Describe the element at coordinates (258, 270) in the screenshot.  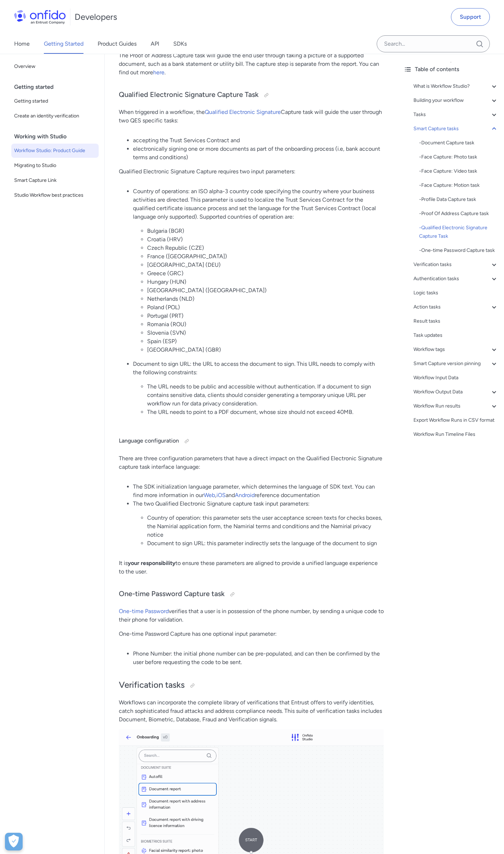
I see `li: Country of operations: an ISO alpha-3 country code specifying the country where your business act...` at that location.